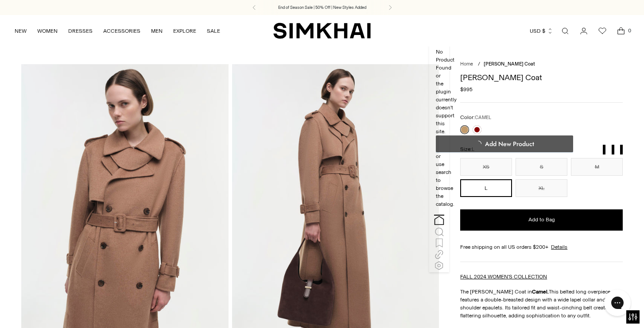 This screenshot has height=328, width=644. What do you see at coordinates (566, 31) in the screenshot?
I see `a: Open search modal` at bounding box center [566, 31].